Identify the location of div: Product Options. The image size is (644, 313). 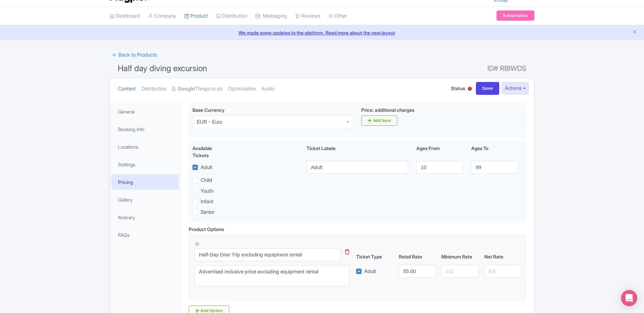
(206, 229).